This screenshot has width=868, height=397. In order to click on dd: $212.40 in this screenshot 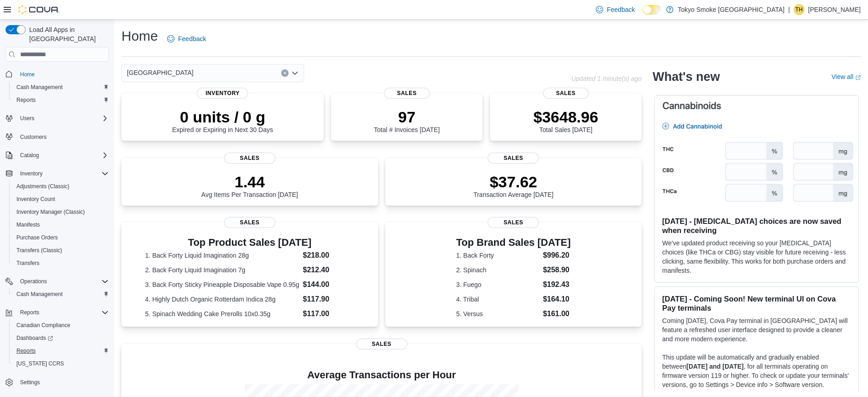, I will do `click(329, 270)`.